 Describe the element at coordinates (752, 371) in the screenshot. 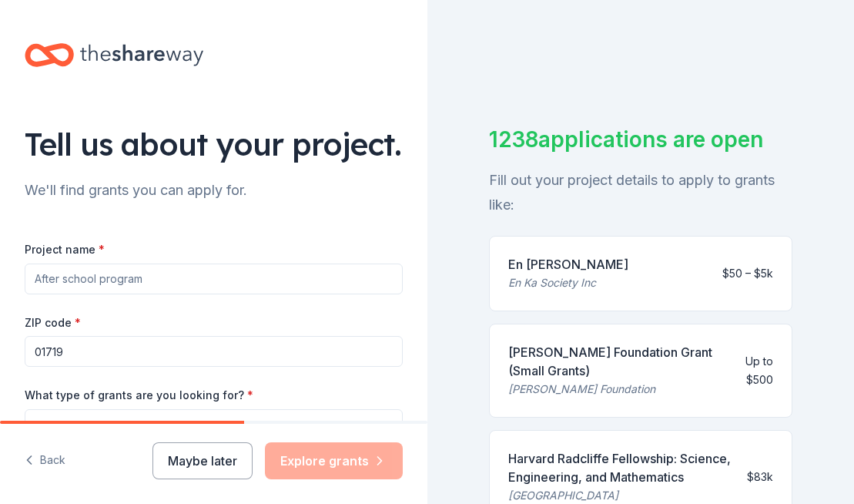

I see `div: Up to $500` at that location.